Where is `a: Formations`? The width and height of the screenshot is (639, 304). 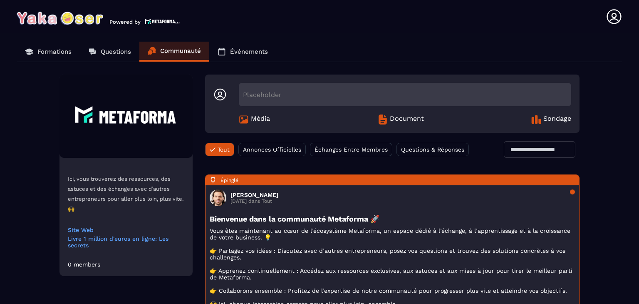
a: Formations is located at coordinates (48, 52).